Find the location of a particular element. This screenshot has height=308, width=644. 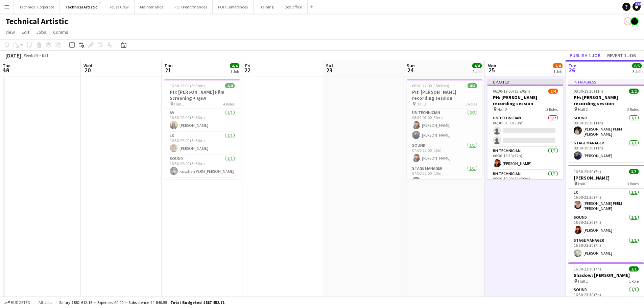

div: BST is located at coordinates (45, 55).